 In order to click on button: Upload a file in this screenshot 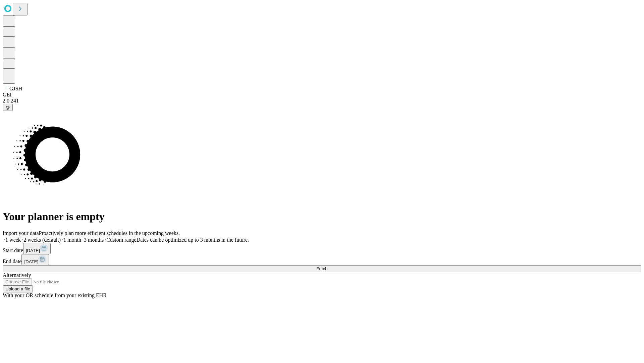, I will do `click(18, 288)`.